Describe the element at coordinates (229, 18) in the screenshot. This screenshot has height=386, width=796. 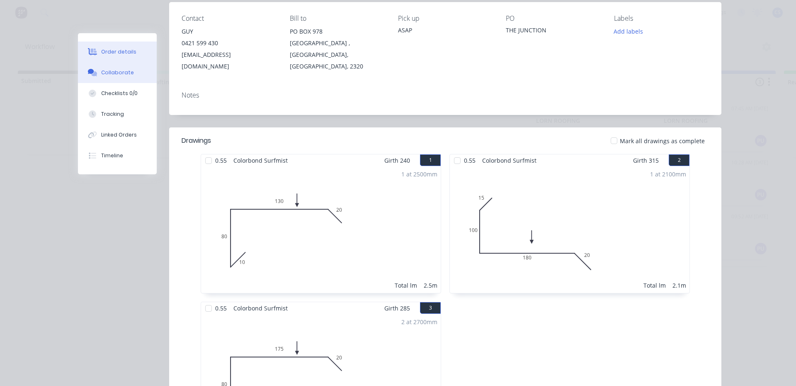
I see `div: Contact` at that location.